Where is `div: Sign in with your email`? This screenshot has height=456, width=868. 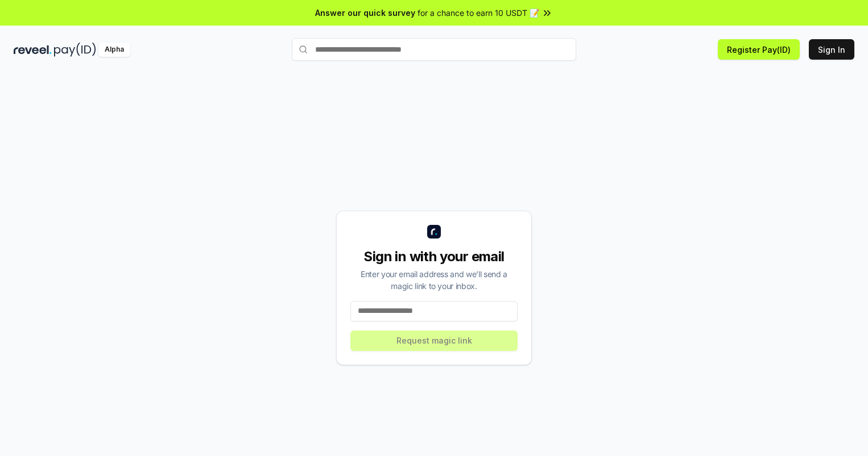
div: Sign in with your email is located at coordinates (434, 257).